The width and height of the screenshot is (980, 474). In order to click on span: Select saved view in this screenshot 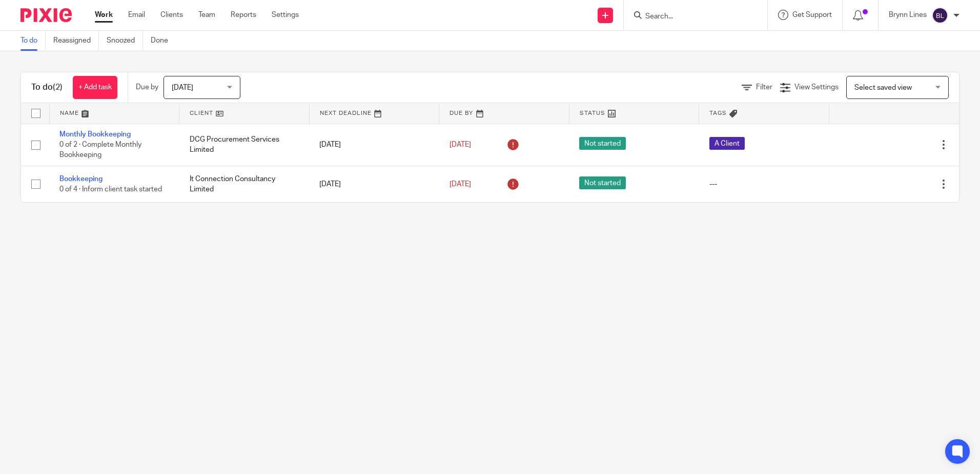, I will do `click(883, 88)`.